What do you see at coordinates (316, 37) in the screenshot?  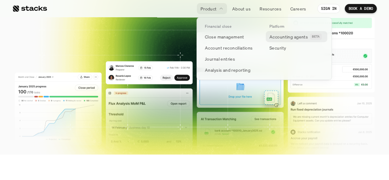 I see `h2: BETA` at bounding box center [316, 37].